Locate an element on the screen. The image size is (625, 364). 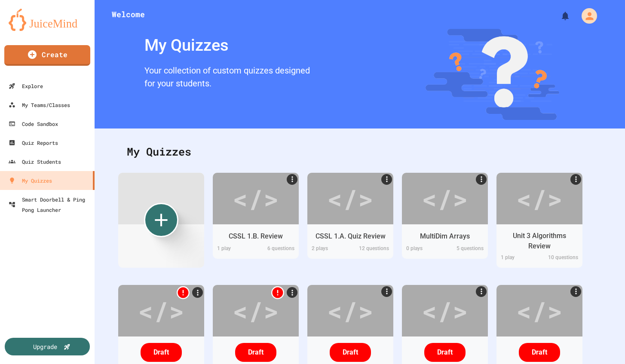
img: logo-orange.svg is located at coordinates (47, 20).